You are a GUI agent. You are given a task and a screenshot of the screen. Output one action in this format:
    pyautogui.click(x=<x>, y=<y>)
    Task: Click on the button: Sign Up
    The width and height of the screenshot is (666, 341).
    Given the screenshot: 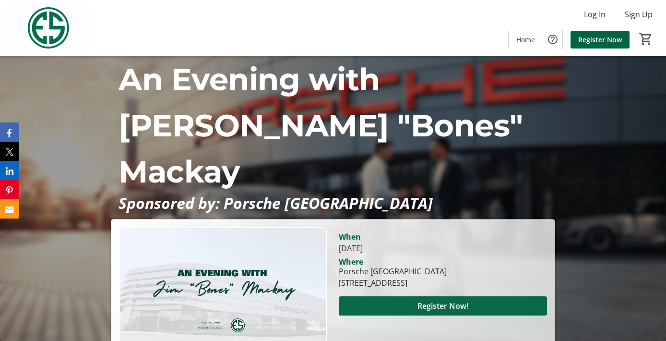 What is the action you would take?
    pyautogui.click(x=639, y=14)
    